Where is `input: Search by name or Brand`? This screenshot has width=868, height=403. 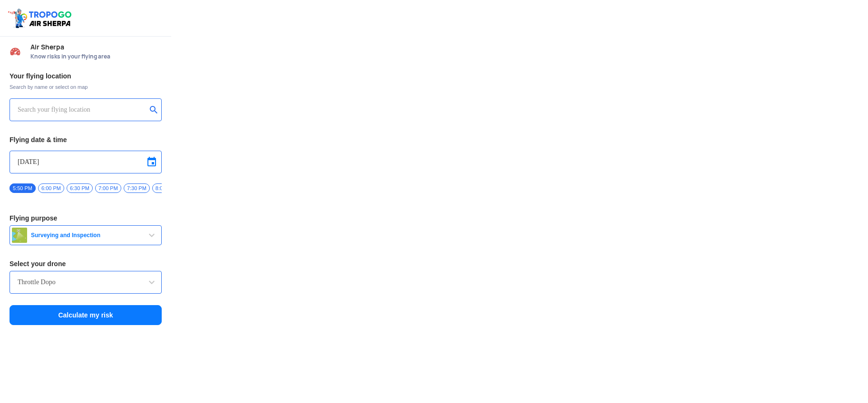
input: Search by name or Brand is located at coordinates (86, 283).